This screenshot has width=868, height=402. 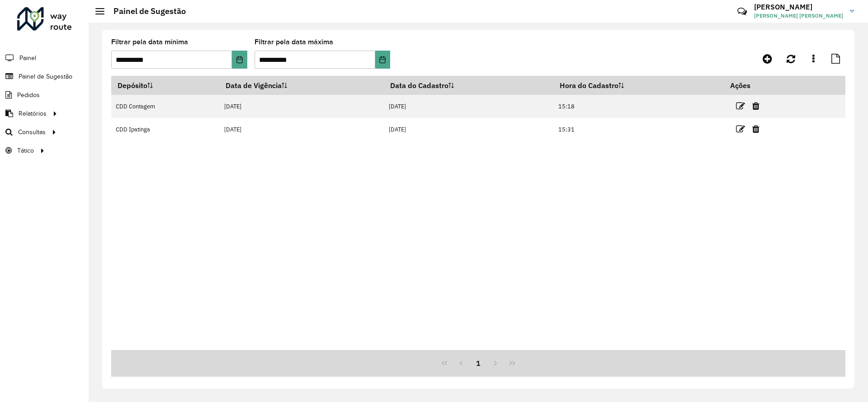 I want to click on th: Data de Vigência, so click(x=302, y=85).